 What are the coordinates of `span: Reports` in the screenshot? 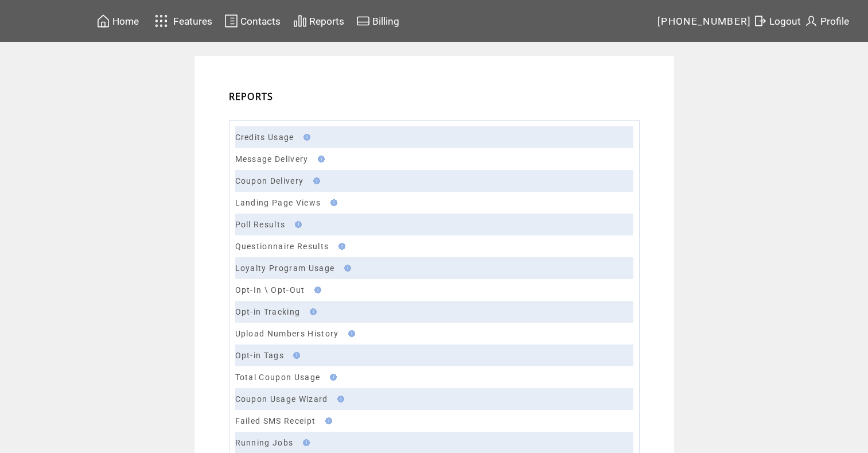 It's located at (327, 21).